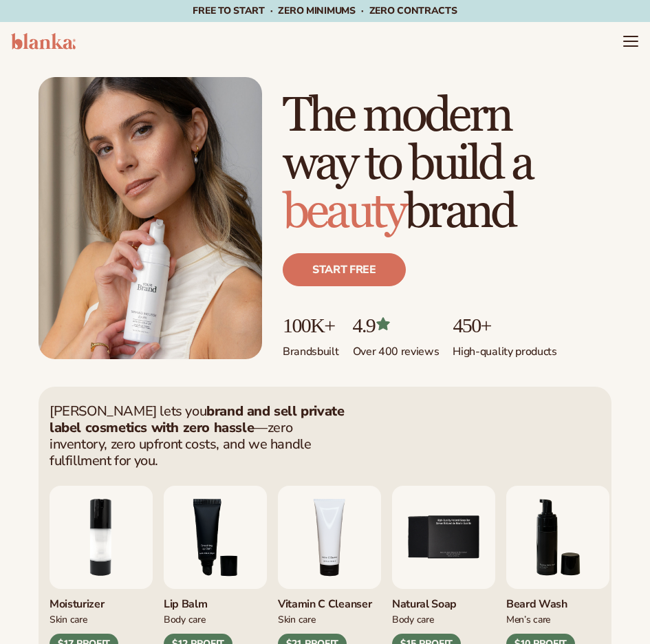 Image resolution: width=650 pixels, height=644 pixels. I want to click on a: Start free, so click(344, 270).